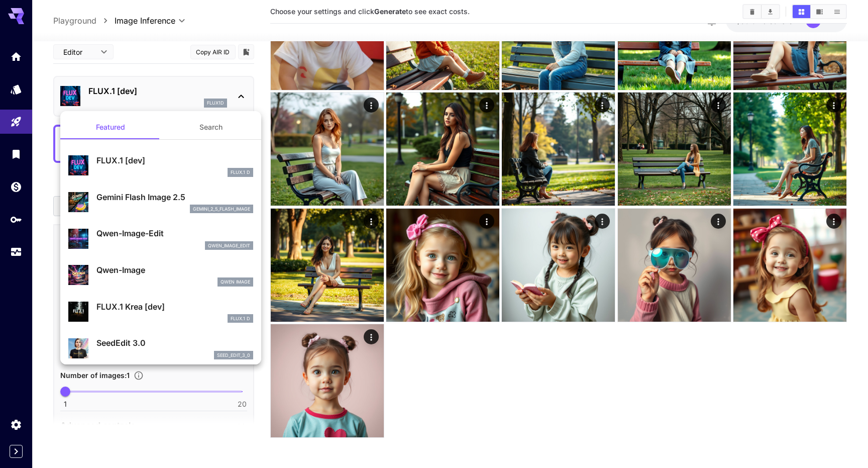 Image resolution: width=868 pixels, height=468 pixels. What do you see at coordinates (161, 165) in the screenshot?
I see `div: FLUX.1 [dev]FLUX.1 D` at bounding box center [161, 165].